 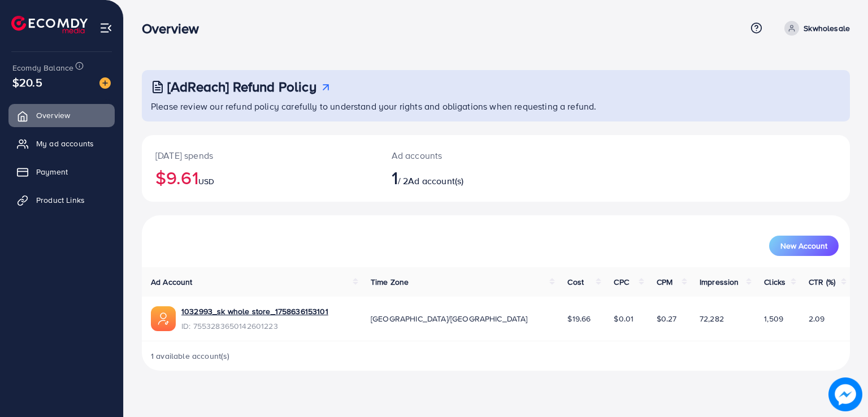 What do you see at coordinates (817, 318) in the screenshot?
I see `span: 2.09` at bounding box center [817, 318].